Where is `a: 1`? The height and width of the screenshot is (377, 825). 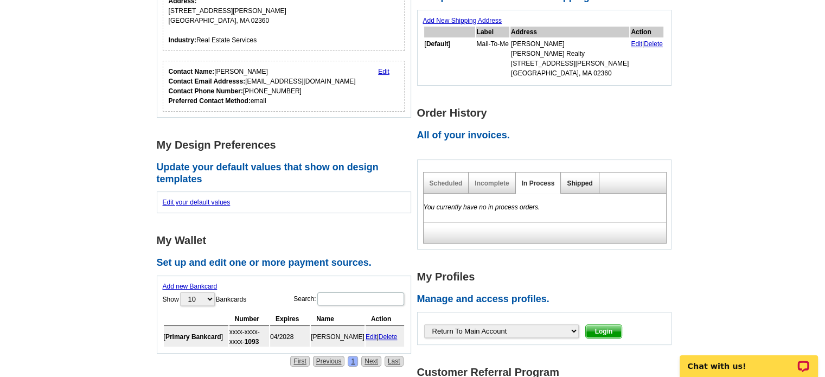
a: 1 is located at coordinates (352, 361).